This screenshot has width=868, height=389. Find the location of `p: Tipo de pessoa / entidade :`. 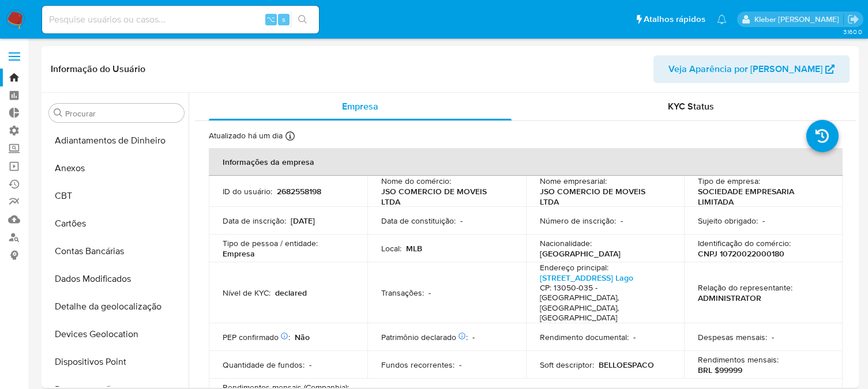

p: Tipo de pessoa / entidade : is located at coordinates (270, 243).